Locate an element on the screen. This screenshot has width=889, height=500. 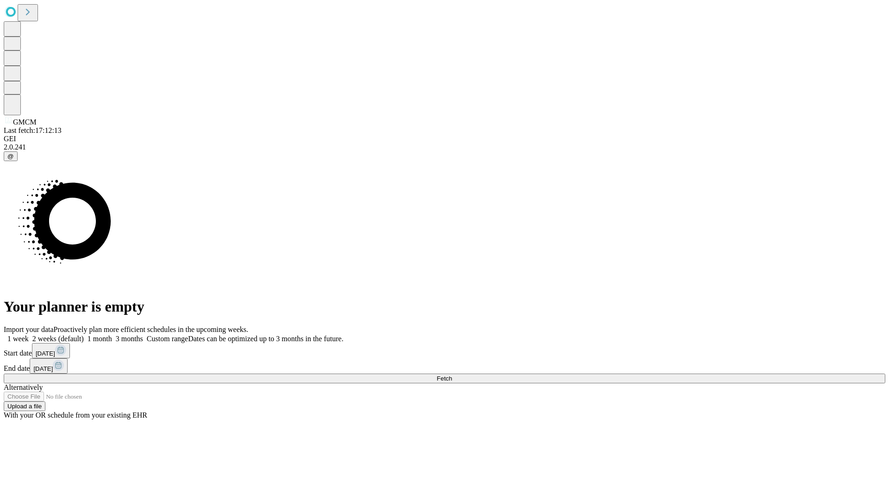
span: Alternatively is located at coordinates (23, 387).